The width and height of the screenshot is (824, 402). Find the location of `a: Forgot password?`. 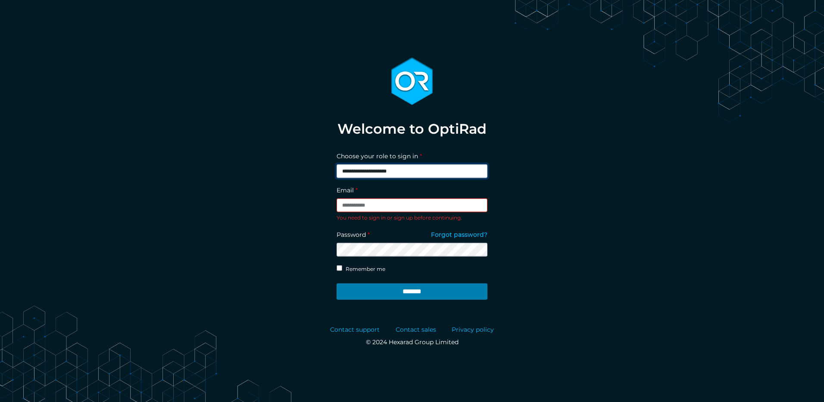

a: Forgot password? is located at coordinates (459, 236).